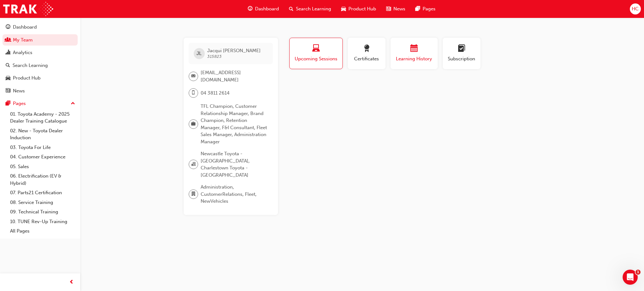  What do you see at coordinates (414, 59) in the screenshot?
I see `span: Learning History` at bounding box center [414, 59].